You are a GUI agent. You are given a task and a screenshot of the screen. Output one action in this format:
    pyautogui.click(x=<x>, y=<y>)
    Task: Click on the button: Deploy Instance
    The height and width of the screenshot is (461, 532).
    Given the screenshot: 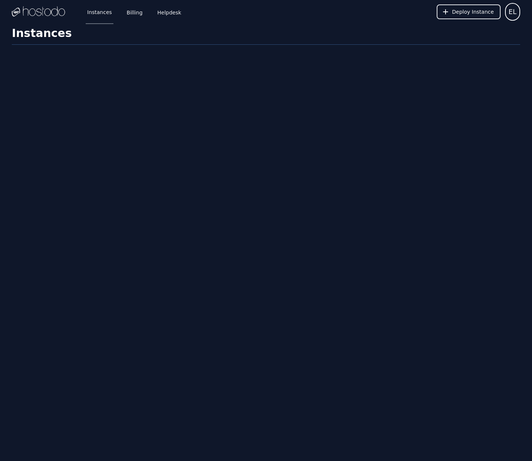 What is the action you would take?
    pyautogui.click(x=468, y=12)
    